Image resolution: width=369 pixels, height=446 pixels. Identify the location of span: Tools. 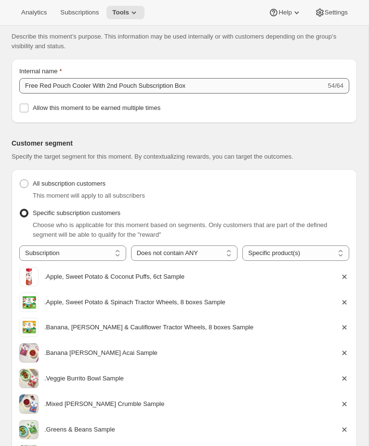
(120, 13).